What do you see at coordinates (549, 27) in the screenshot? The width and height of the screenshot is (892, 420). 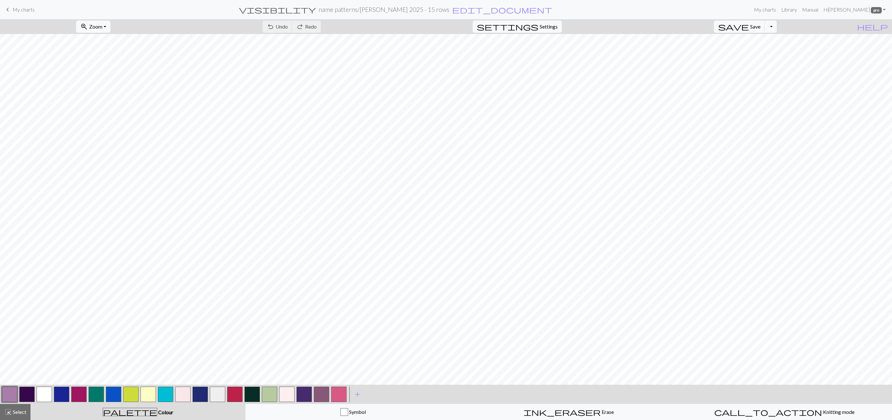 I see `span: Settings` at bounding box center [549, 27].